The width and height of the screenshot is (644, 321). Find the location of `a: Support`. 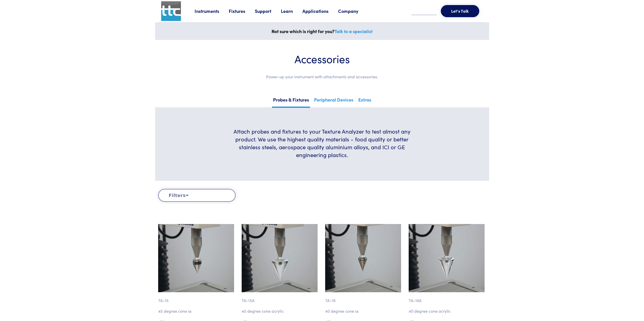

a: Support is located at coordinates (268, 11).